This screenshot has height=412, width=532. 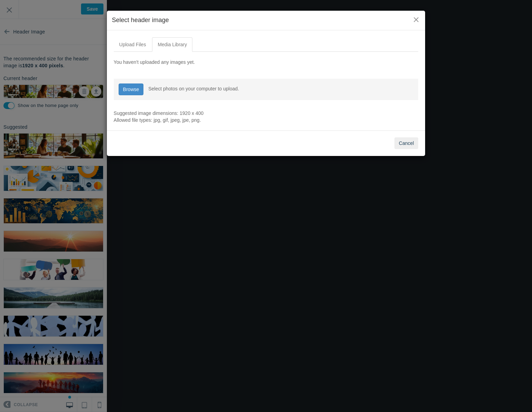 What do you see at coordinates (159, 113) in the screenshot?
I see `span: Suggested image dimensions: 1920 x 400` at bounding box center [159, 113].